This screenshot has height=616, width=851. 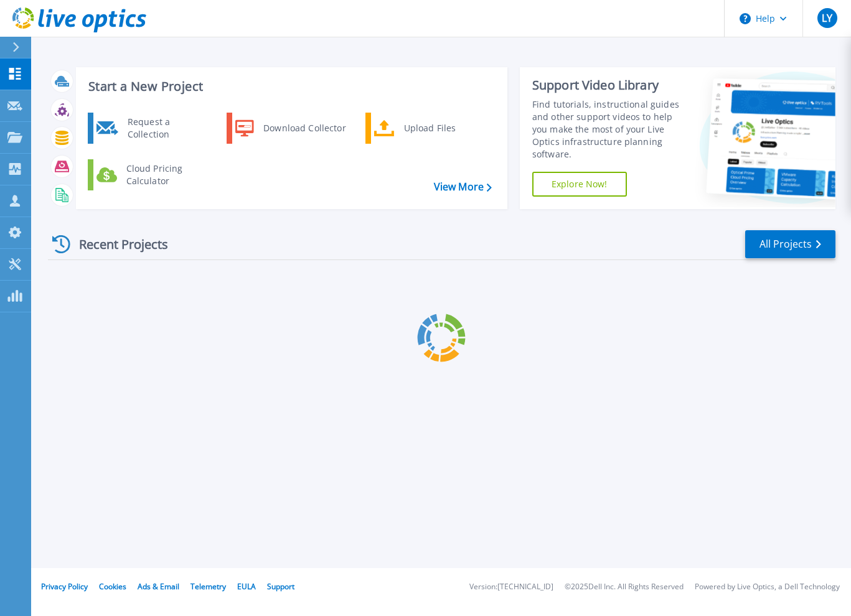 What do you see at coordinates (113, 586) in the screenshot?
I see `a: Cookies` at bounding box center [113, 586].